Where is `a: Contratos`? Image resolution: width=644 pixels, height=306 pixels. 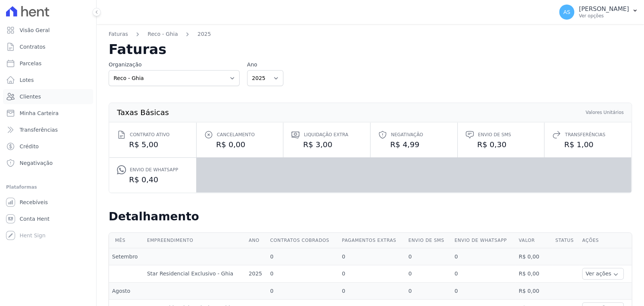
a: Contratos is located at coordinates (48, 47).